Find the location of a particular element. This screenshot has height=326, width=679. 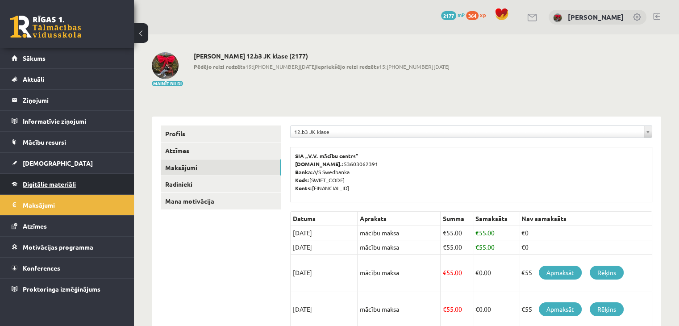

th: Summa is located at coordinates (457, 219).